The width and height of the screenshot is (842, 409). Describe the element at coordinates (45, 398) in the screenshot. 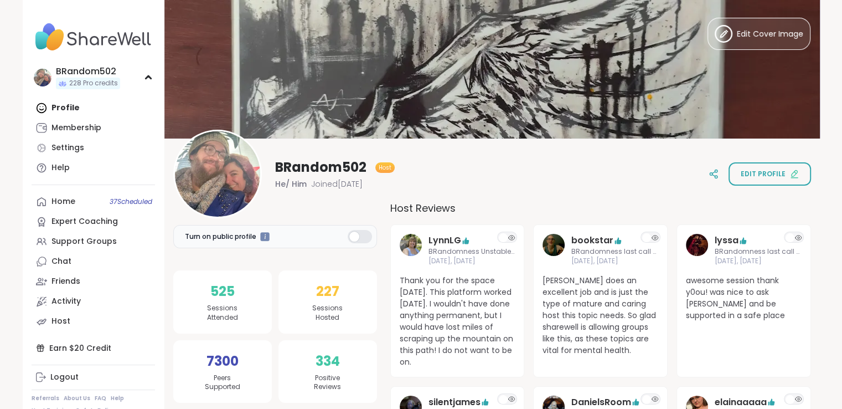

I see `a: Referrals` at that location.